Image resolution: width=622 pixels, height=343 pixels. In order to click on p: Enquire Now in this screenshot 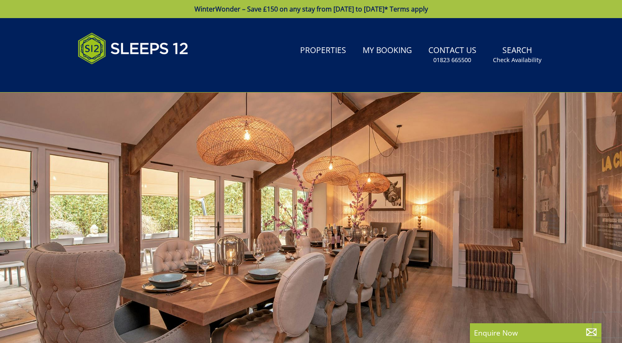, I will do `click(536, 333)`.